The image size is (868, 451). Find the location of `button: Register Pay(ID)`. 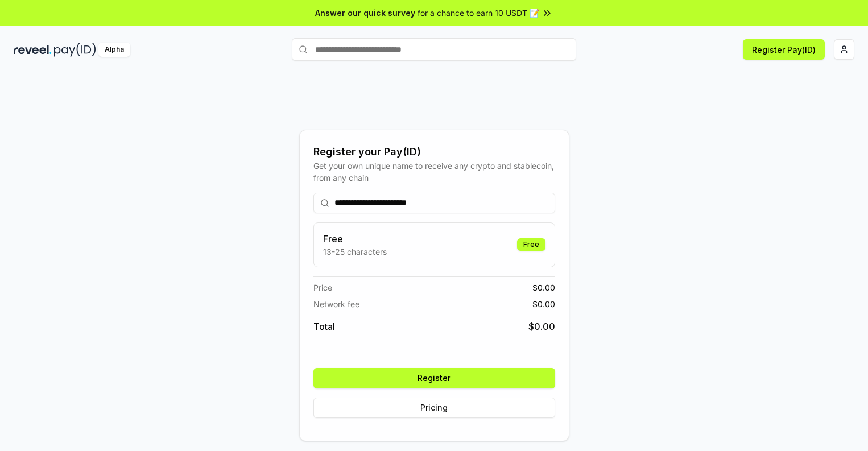

button: Register Pay(ID) is located at coordinates (784, 50).